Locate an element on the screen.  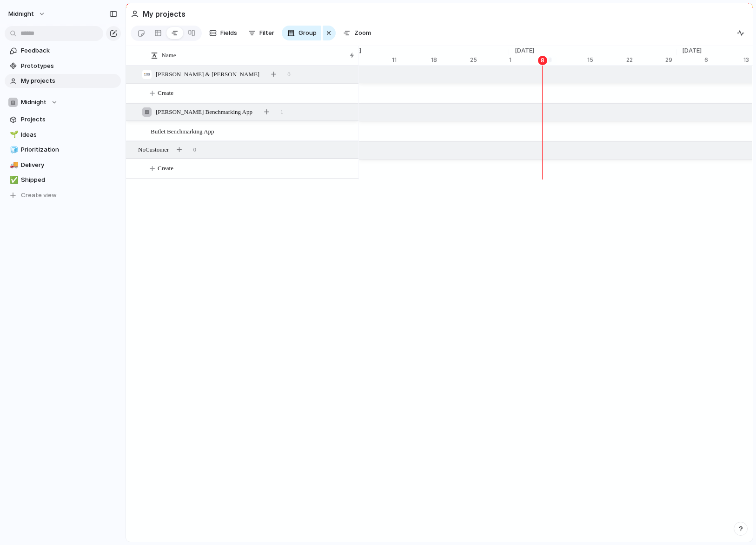
a: Prototypes is located at coordinates (63, 66).